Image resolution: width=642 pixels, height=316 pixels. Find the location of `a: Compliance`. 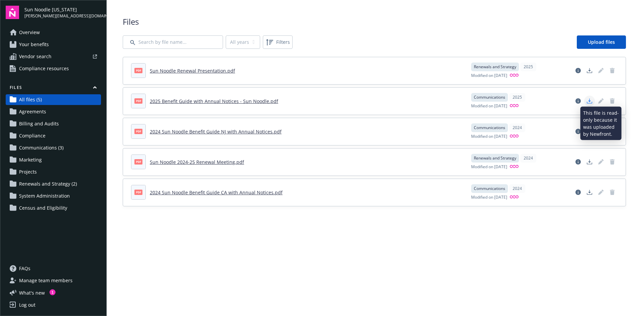

a: Compliance is located at coordinates (53, 136).